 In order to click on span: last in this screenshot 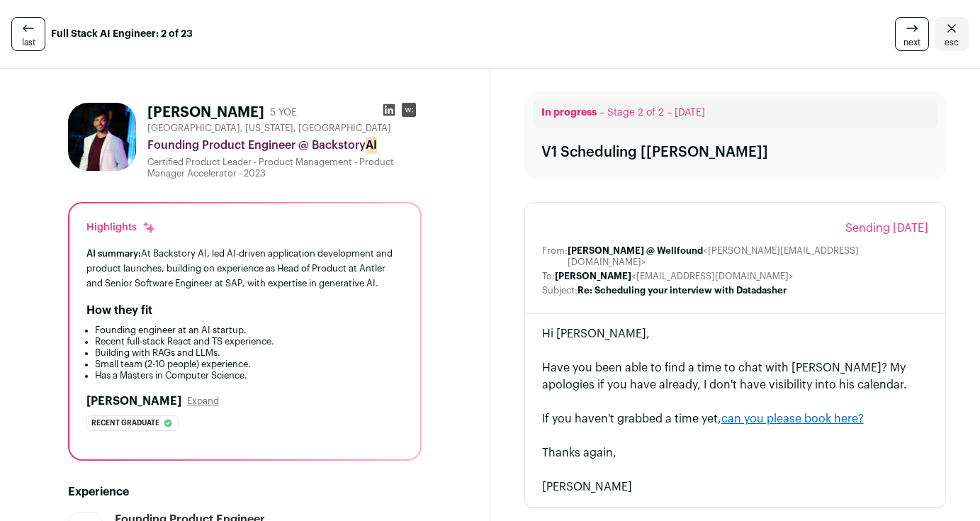, I will do `click(28, 42)`.